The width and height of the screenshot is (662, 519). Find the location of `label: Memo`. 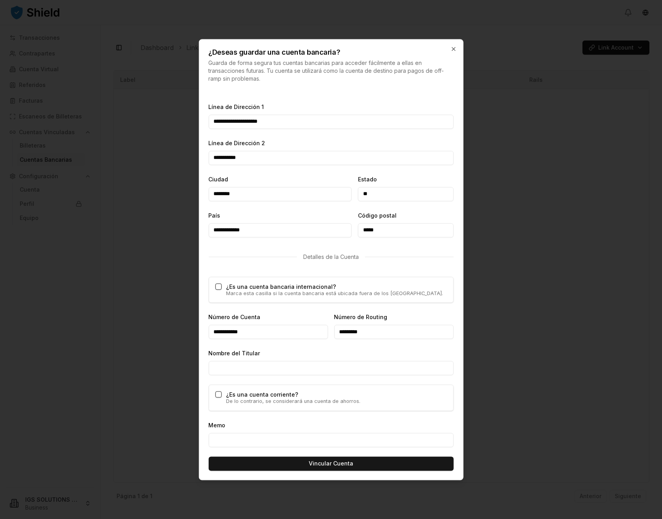

label: Memo is located at coordinates (217, 426).